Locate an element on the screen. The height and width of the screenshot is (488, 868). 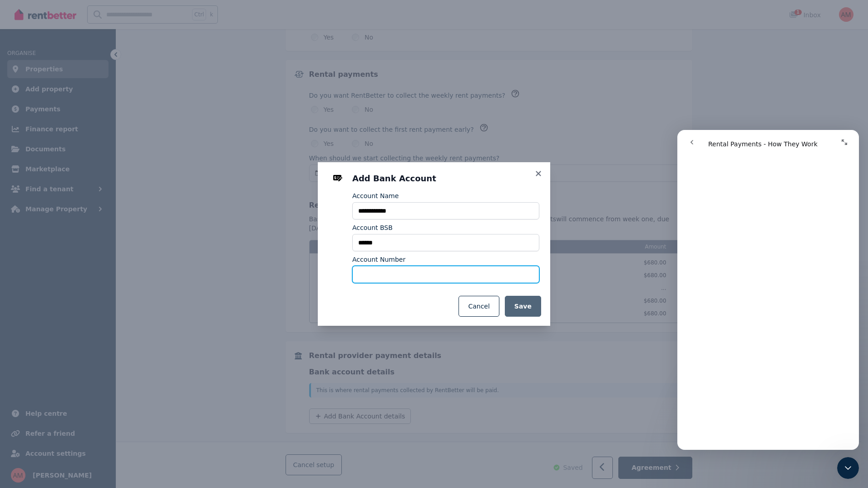
button: go back is located at coordinates (14, 12).